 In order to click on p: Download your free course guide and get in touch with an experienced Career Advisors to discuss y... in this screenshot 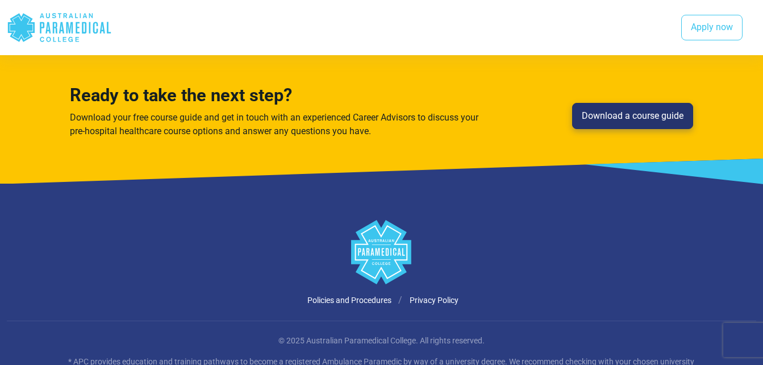, I will do `click(275, 124)`.